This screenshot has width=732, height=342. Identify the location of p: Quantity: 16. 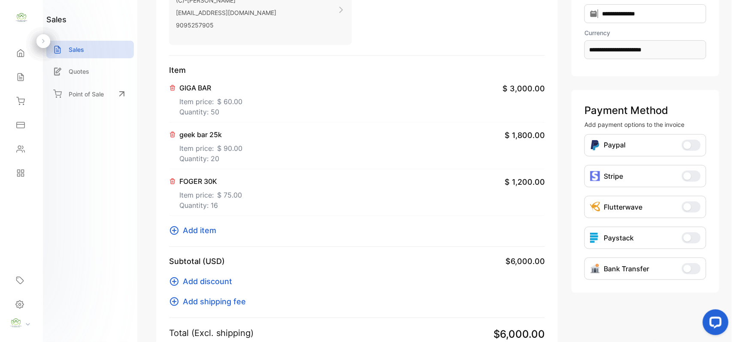
(211, 206).